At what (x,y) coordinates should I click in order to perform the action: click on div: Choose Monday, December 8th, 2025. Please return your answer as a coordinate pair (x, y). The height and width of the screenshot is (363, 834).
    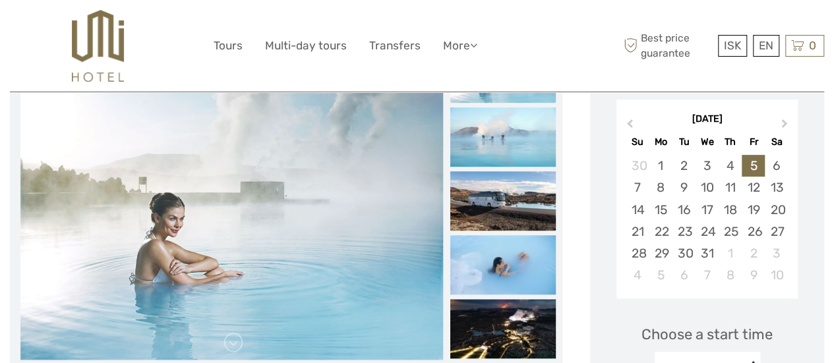
    Looking at the image, I should click on (660, 187).